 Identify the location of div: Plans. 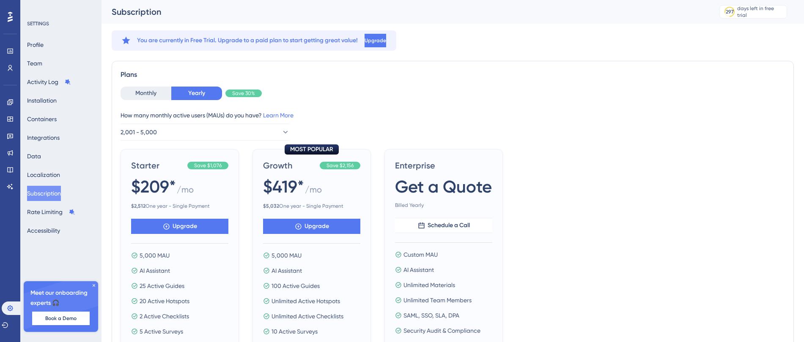
(452, 75).